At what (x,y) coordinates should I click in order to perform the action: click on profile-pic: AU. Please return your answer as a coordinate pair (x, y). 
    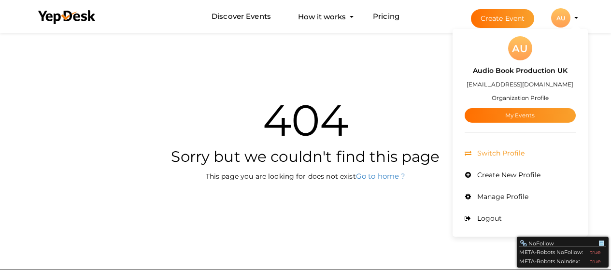
    Looking at the image, I should click on (561, 18).